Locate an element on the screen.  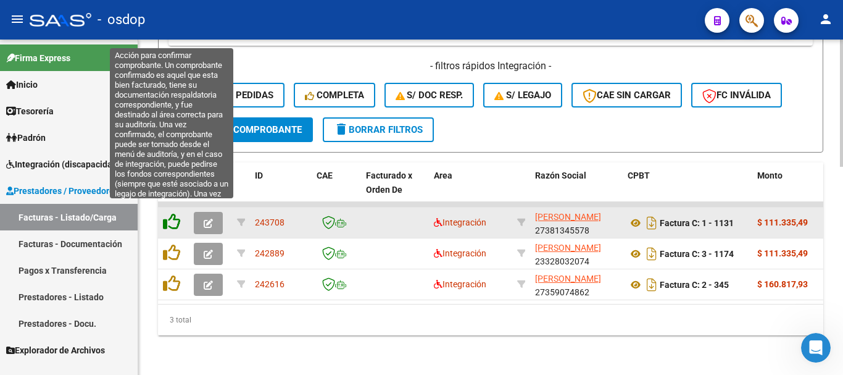
button: S/ Doc Resp. is located at coordinates (430, 95).